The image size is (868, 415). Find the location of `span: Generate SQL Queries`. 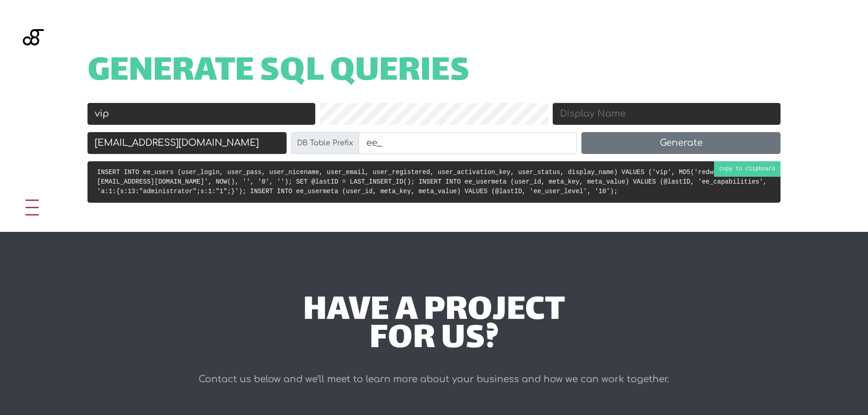

span: Generate SQL Queries is located at coordinates (279, 72).